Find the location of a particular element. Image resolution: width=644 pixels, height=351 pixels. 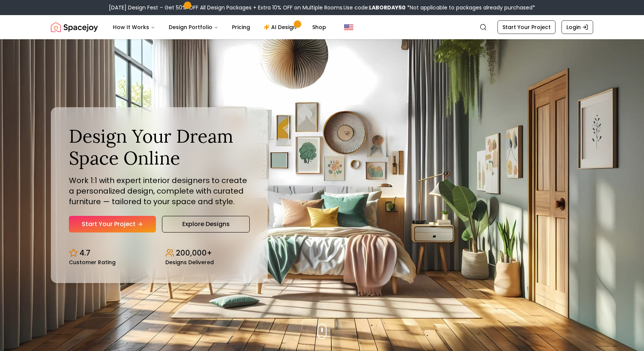

p: Work 1:1 with expert interior designers to create a personalized design, complete with curated fu... is located at coordinates (159, 191).